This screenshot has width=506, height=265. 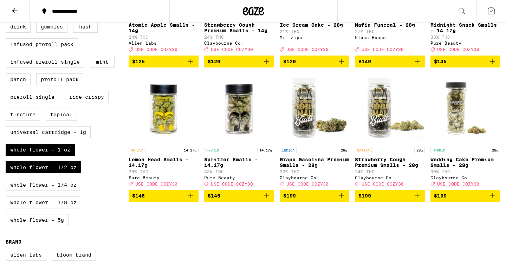 I want to click on a: Open page for Strawberry Cough Premium Smalls - 28g from Claybourne Co., so click(x=390, y=131).